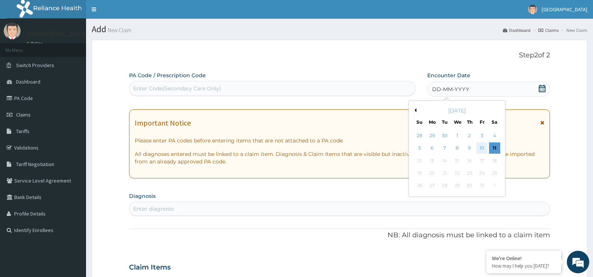  I want to click on div: Fr, so click(482, 122).